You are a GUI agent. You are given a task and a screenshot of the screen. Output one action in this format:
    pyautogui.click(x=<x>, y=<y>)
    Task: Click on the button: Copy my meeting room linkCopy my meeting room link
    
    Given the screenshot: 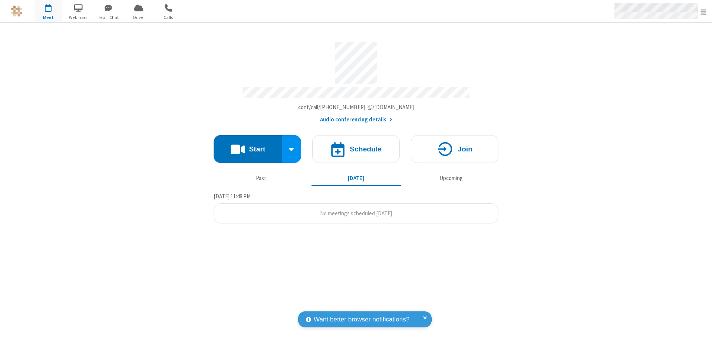 What is the action you would take?
    pyautogui.click(x=356, y=107)
    